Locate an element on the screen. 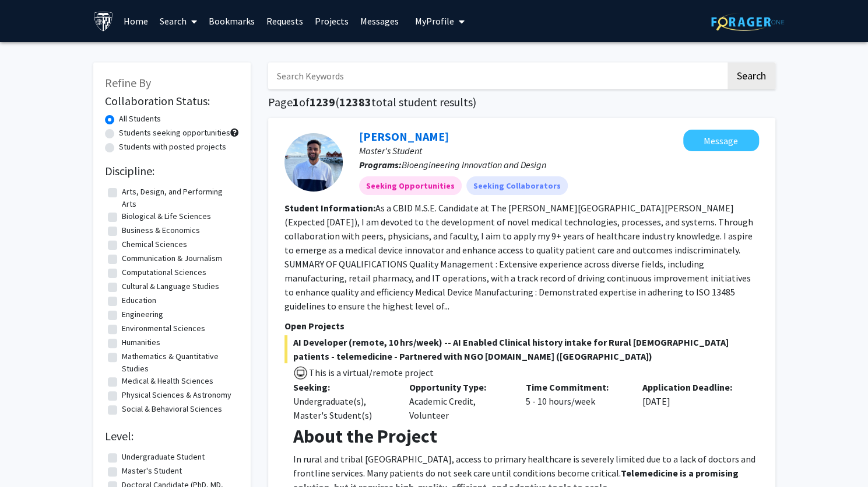  label: Undergraduate Student is located at coordinates (163, 456).